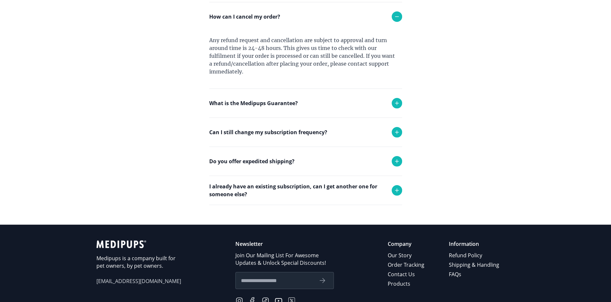 The width and height of the screenshot is (611, 302). Describe the element at coordinates (406, 244) in the screenshot. I see `p: Company` at that location.